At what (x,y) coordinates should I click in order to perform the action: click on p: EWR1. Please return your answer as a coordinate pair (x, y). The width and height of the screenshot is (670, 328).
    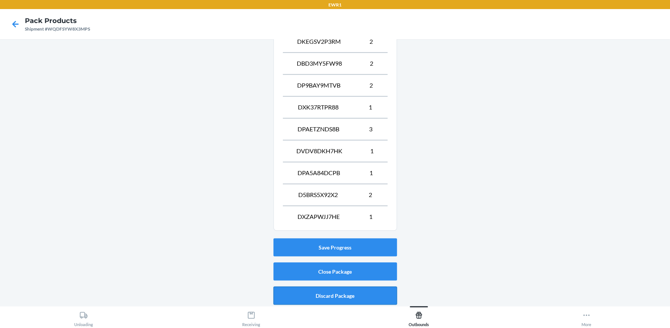
    Looking at the image, I should click on (335, 5).